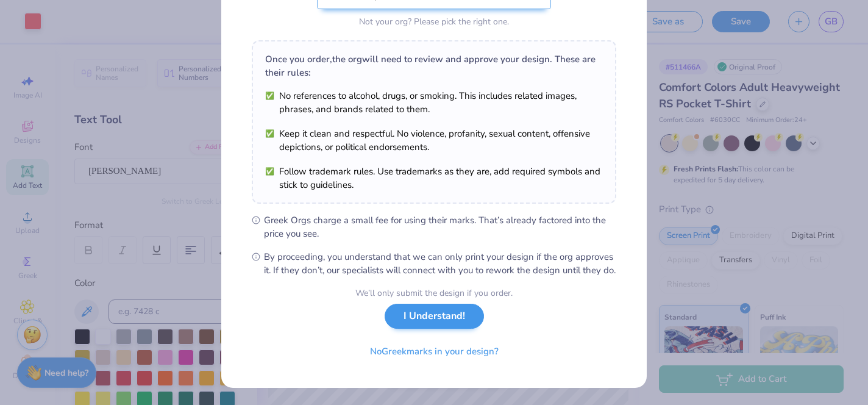  I want to click on div: We’ll only submit the design if you order., so click(434, 292).